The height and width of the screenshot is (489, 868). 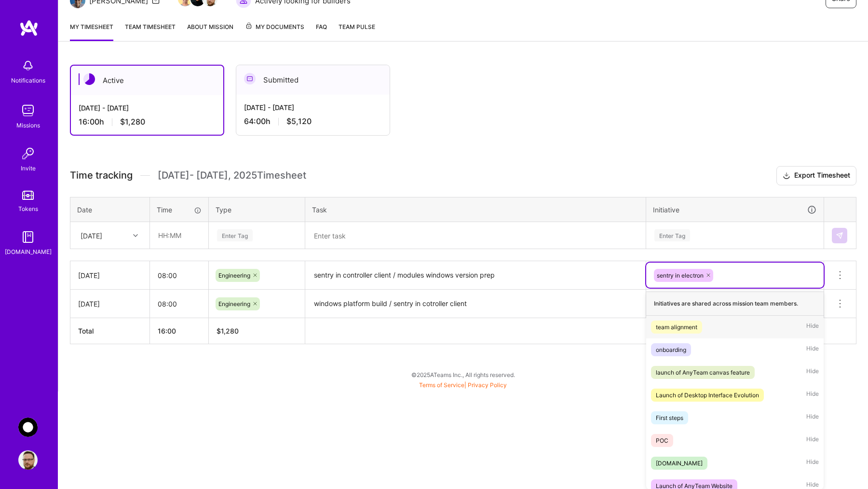 I want to click on div: 16:00 h, so click(x=147, y=122).